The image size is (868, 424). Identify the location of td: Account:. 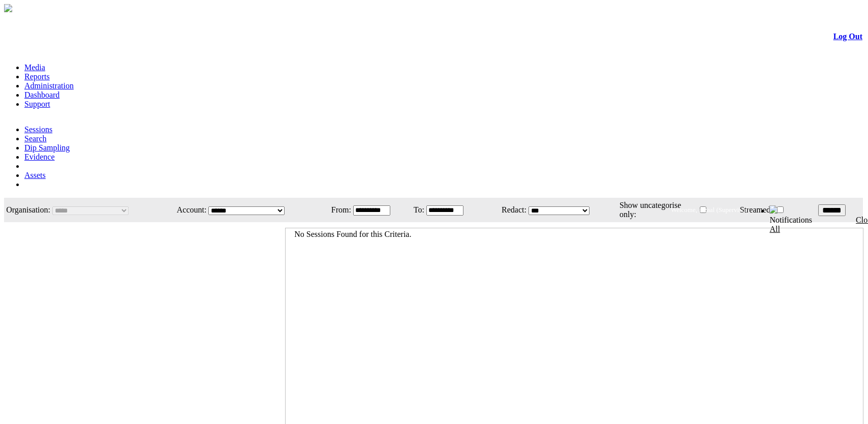
(185, 210).